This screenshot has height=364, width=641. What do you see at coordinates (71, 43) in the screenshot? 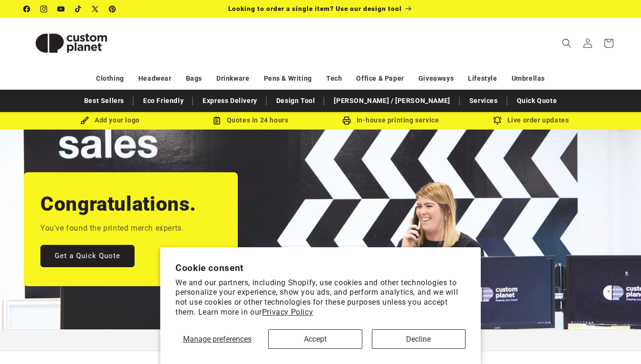
I see `a: Custom Planet` at bounding box center [71, 43].